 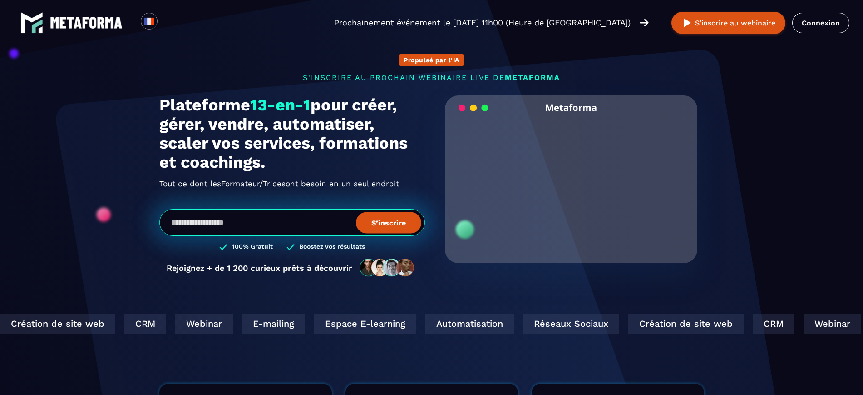 What do you see at coordinates (149, 21) in the screenshot?
I see `img: fr` at bounding box center [149, 21].